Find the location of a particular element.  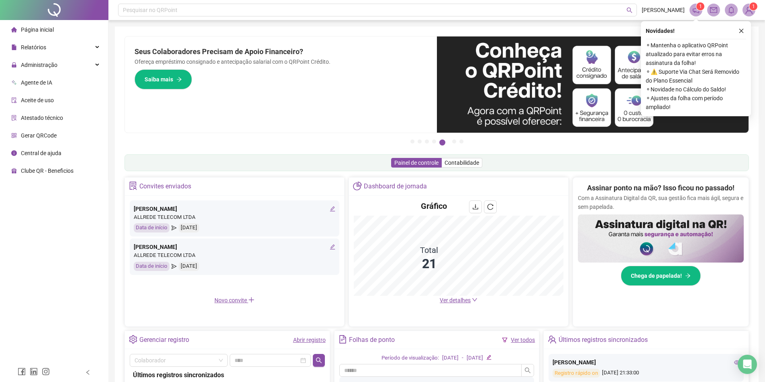

h2: Assinar ponto na mão? Isso ficou no passado! is located at coordinates (660, 188).